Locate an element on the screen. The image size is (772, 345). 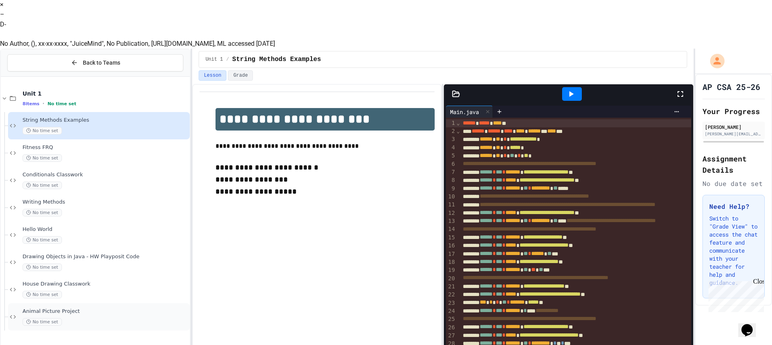
p: Switch to "Grade View" to access the chat feature and communicate with your teacher for help and ... is located at coordinates (734, 251).